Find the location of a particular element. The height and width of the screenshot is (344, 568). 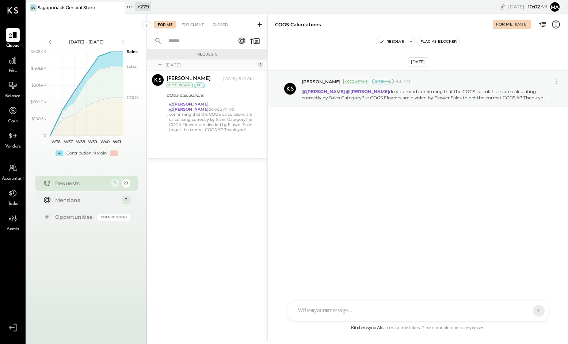

div: do you mind confirming that the COGS calculations are calculating correctly by Sales Category? ie... is located at coordinates (212, 117).